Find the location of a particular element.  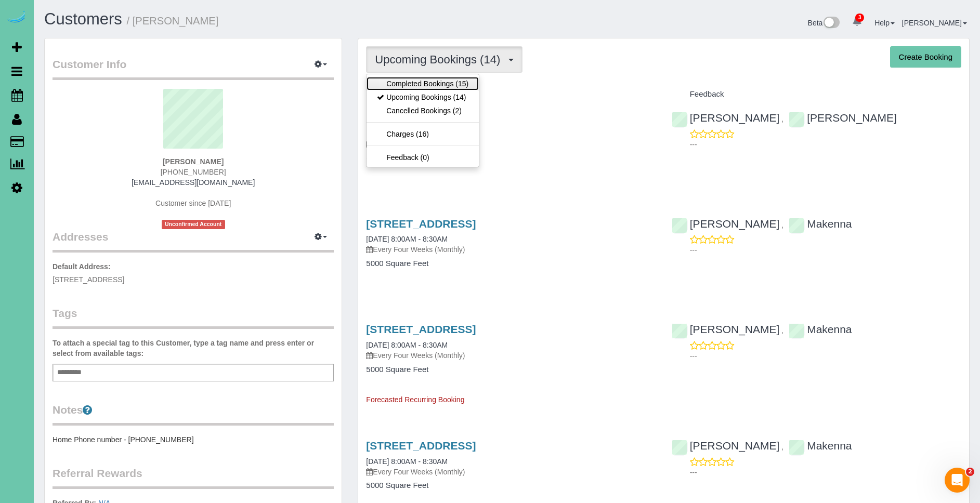

img: Automaid Logo is located at coordinates (17, 18).